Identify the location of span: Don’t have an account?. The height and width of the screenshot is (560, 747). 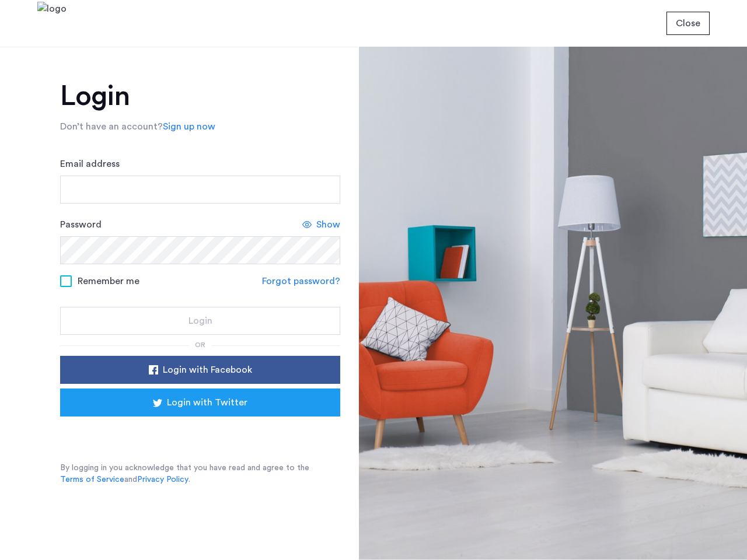
(111, 126).